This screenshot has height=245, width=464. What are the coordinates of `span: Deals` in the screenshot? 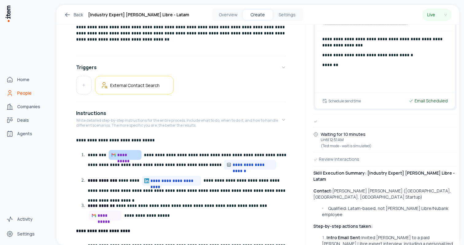 It's located at (23, 120).